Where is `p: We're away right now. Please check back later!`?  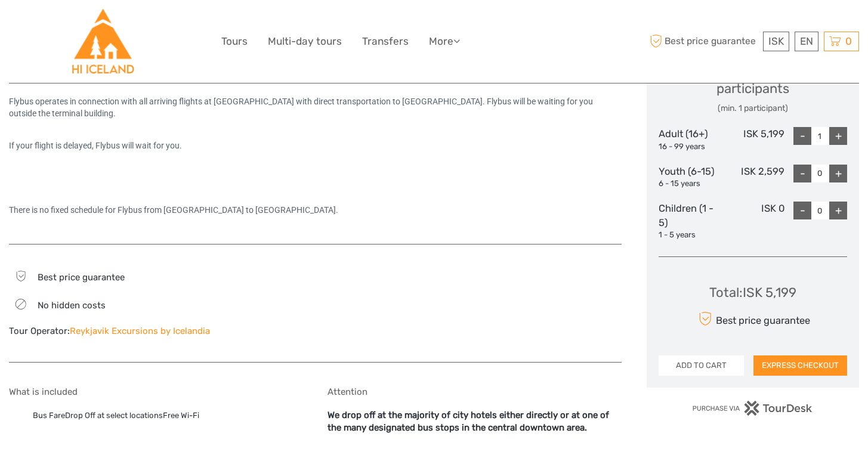 p: We're away right now. Please check back later! is located at coordinates (76, 26).